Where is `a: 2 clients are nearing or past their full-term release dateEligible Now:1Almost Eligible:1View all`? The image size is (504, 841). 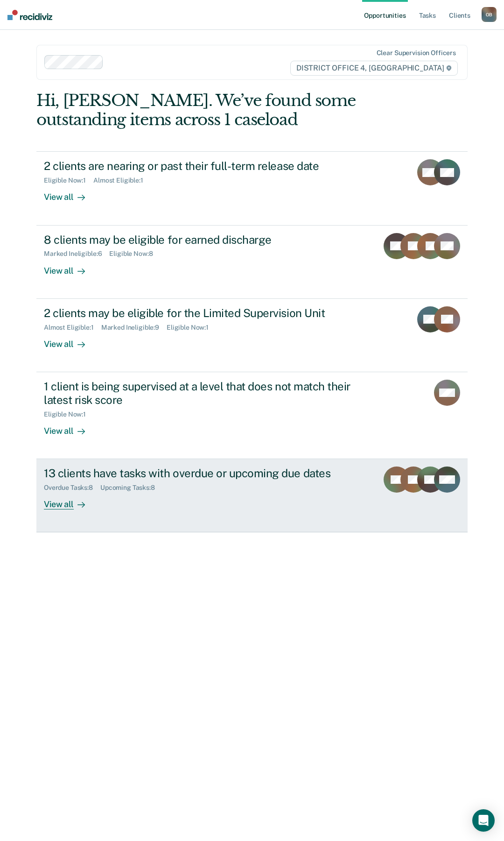 a: 2 clients are nearing or past their full-term release dateEligible Now:1Almost Eligible:1View all is located at coordinates (252, 188).